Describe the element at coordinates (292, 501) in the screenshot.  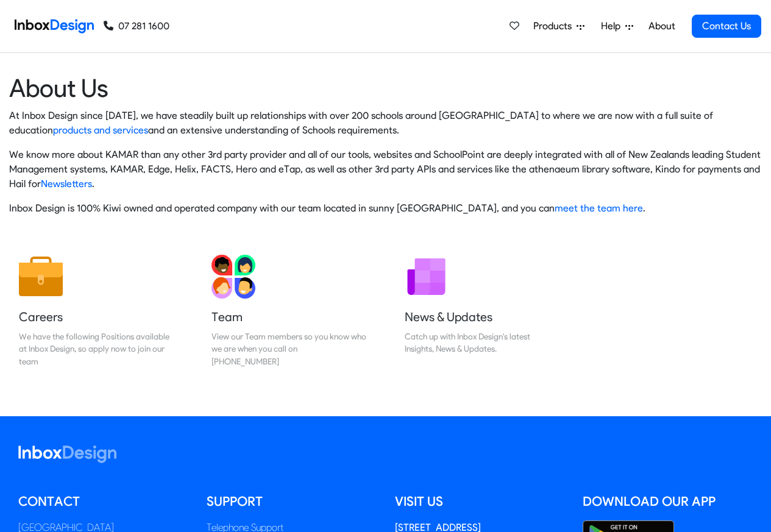
I see `h5: Support` at that location.